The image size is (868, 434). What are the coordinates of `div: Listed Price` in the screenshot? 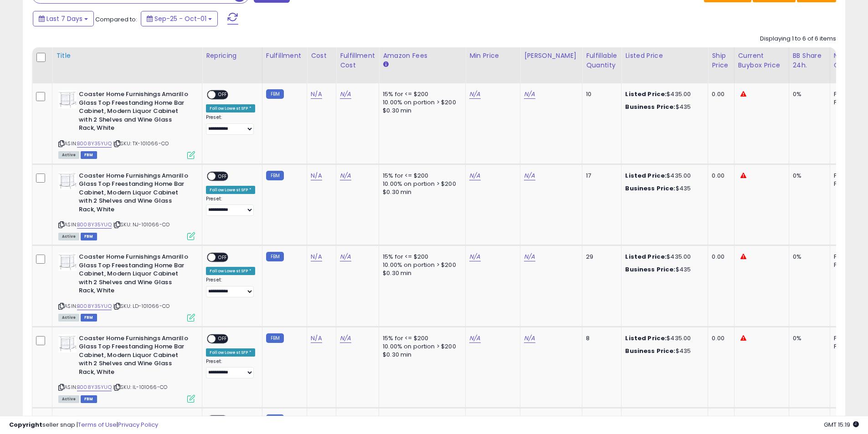 It's located at (664, 55).